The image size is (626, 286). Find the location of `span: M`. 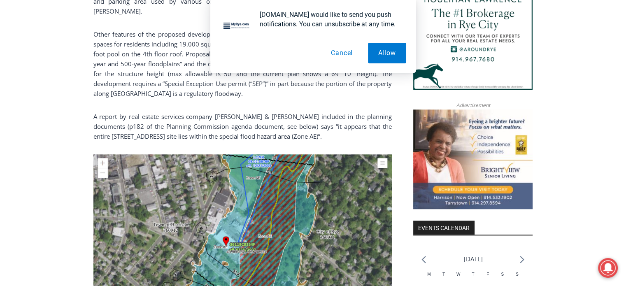

span: M is located at coordinates (429, 274).